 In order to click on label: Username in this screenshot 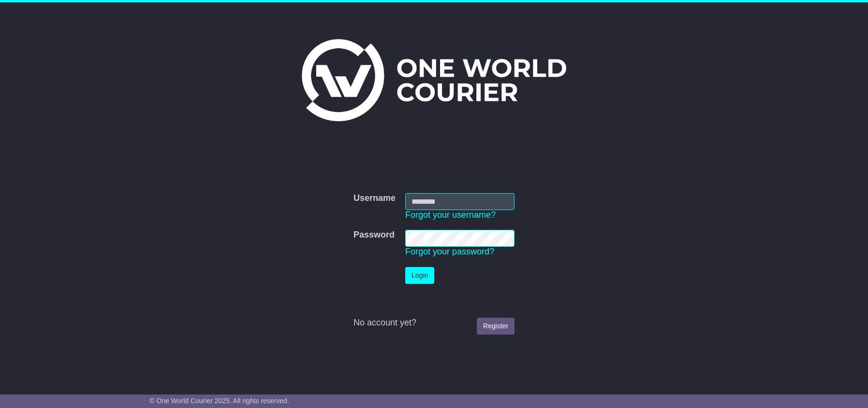, I will do `click(374, 199)`.